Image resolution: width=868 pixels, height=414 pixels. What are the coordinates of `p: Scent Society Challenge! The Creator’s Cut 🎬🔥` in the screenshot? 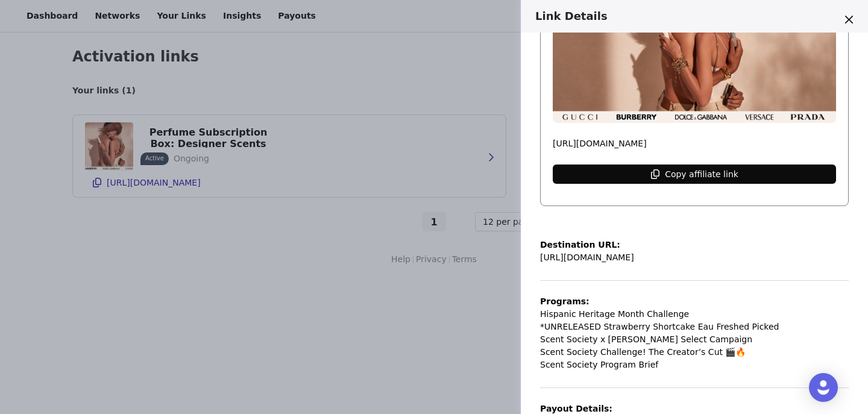 It's located at (660, 352).